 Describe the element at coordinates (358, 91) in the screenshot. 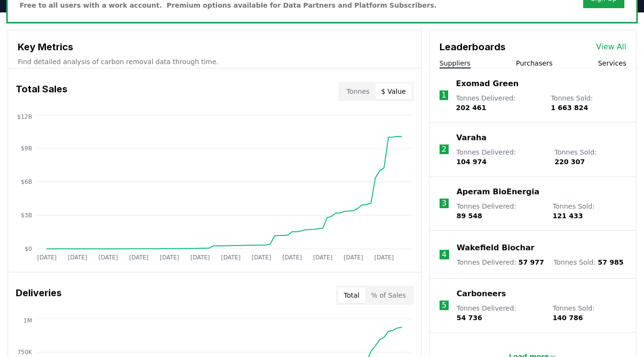

I see `button: Tonnes` at that location.